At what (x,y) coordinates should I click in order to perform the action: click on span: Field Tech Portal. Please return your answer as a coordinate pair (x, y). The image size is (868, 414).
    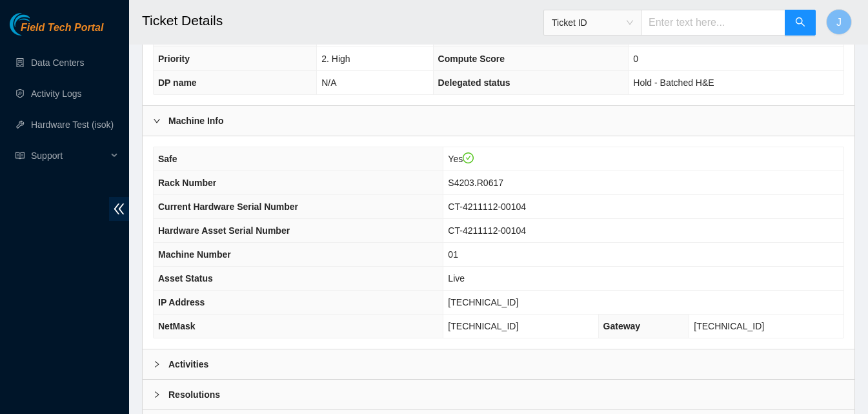
    Looking at the image, I should click on (62, 27).